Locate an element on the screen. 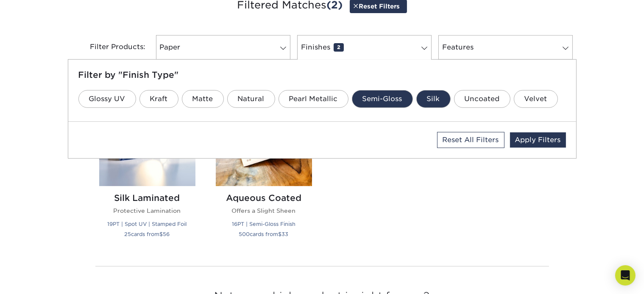 The width and height of the screenshot is (644, 294). small: 16PT | Semi-Gloss Finish is located at coordinates (264, 224).